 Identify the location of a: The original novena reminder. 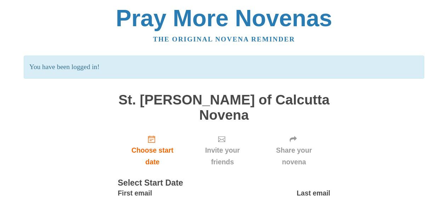
(224, 39).